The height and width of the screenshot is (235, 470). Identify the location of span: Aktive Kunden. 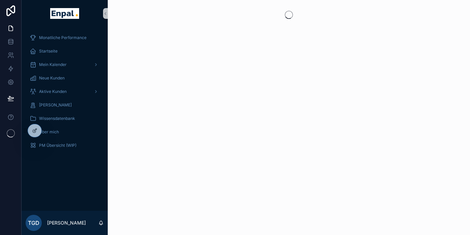
(53, 92).